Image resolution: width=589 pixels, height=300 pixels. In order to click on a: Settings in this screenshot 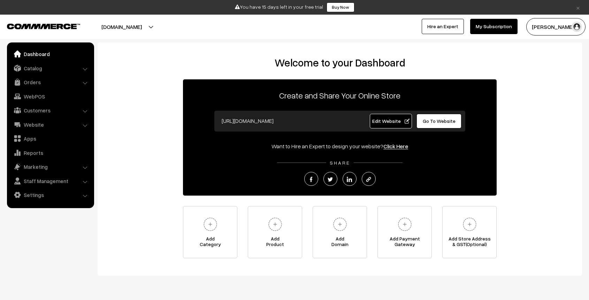, I will do `click(50, 195)`.